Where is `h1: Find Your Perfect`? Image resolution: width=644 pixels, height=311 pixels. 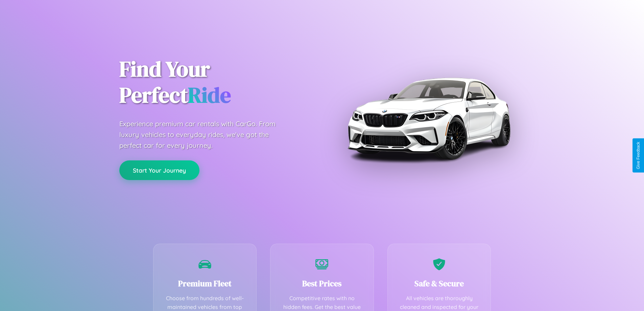 h1: Find Your Perfect is located at coordinates (215, 82).